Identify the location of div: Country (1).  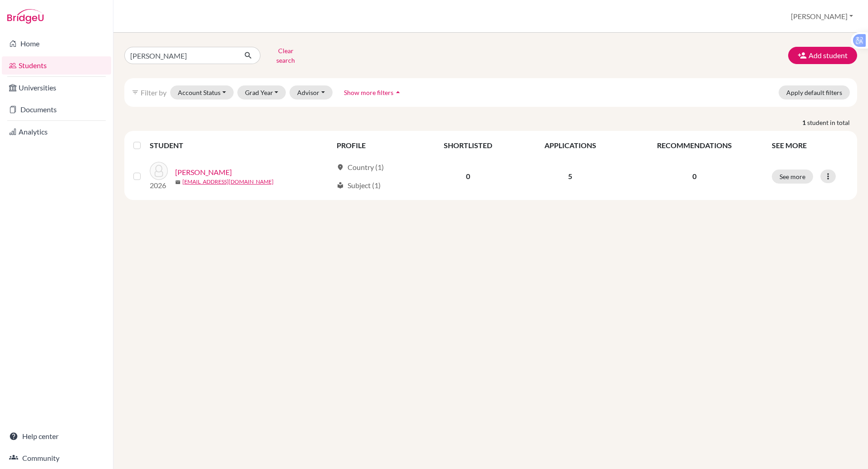
(361, 167).